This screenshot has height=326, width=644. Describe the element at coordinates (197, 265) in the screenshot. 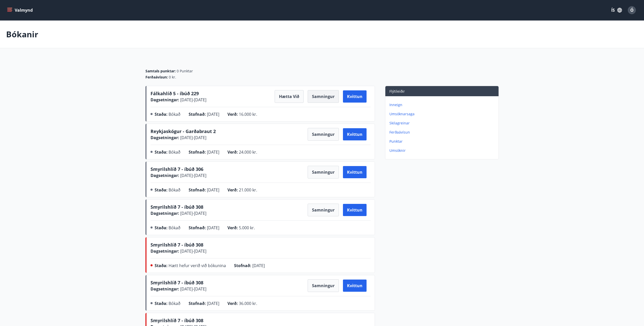

I see `span: Hætt hefur verið við bókunina` at that location.